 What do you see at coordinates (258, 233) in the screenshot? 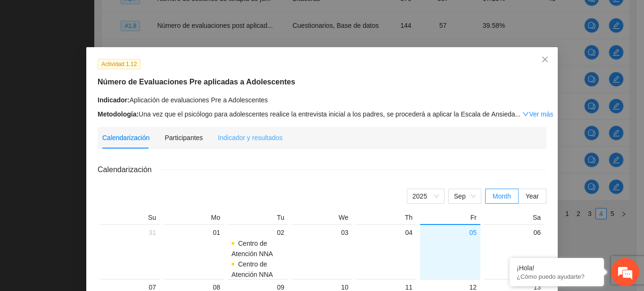
I see `div: 02` at bounding box center [258, 233].